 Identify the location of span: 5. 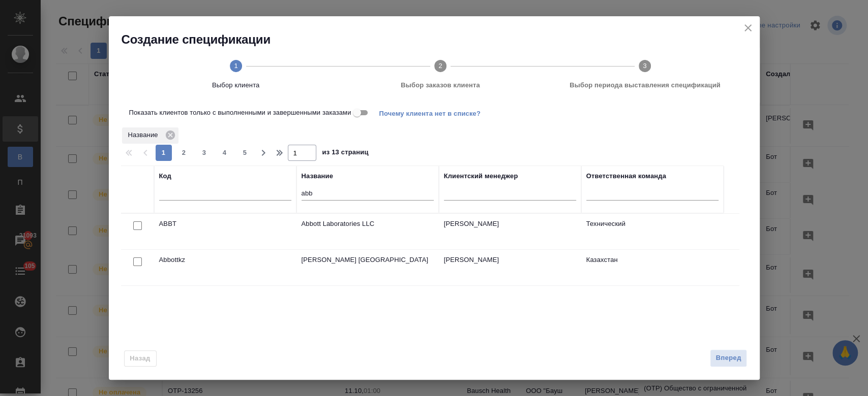
(245, 153).